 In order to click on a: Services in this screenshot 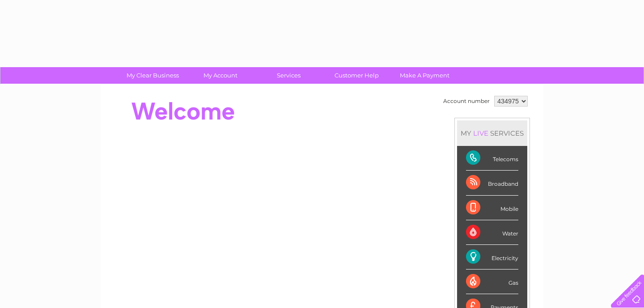, I will do `click(289, 75)`.